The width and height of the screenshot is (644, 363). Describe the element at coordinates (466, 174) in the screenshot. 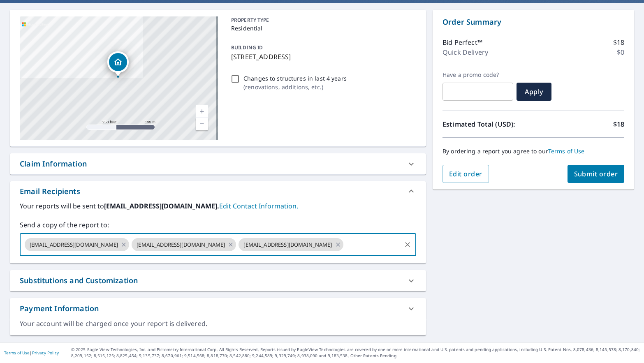

I see `span: Edit order` at that location.